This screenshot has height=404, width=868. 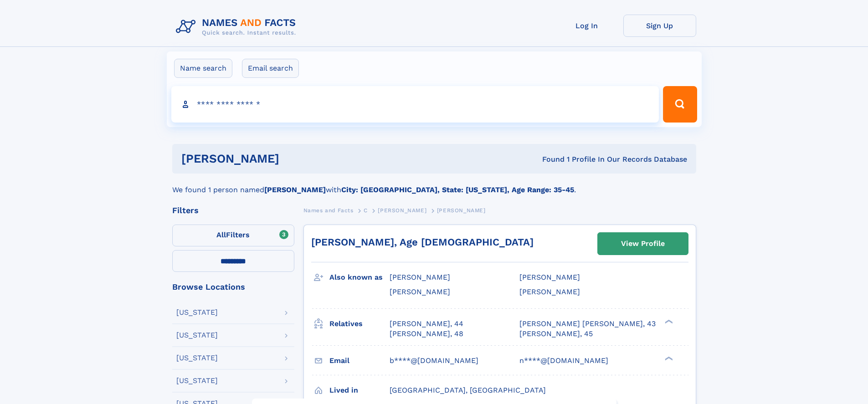 What do you see at coordinates (434, 184) in the screenshot?
I see `div: We found 1 person named with .` at bounding box center [434, 184].